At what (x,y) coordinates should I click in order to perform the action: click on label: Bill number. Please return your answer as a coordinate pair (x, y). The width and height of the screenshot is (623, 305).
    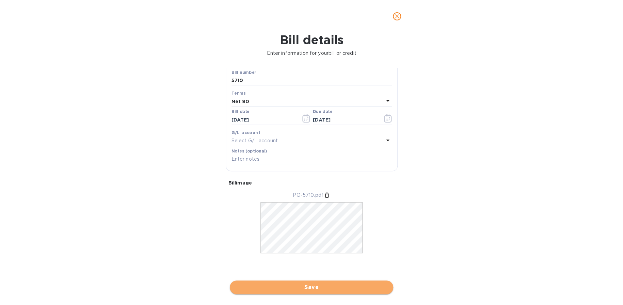
    Looking at the image, I should click on (244, 73).